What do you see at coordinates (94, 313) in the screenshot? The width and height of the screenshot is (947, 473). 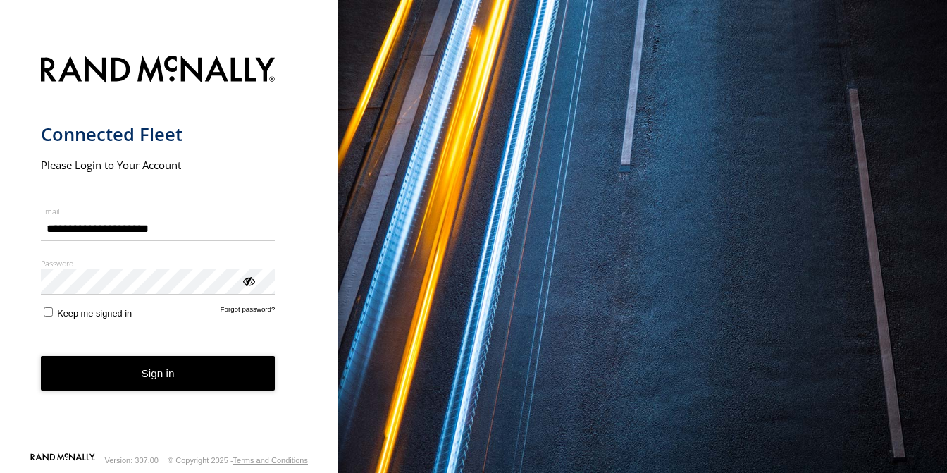 I see `span: Keep me signed in` at bounding box center [94, 313].